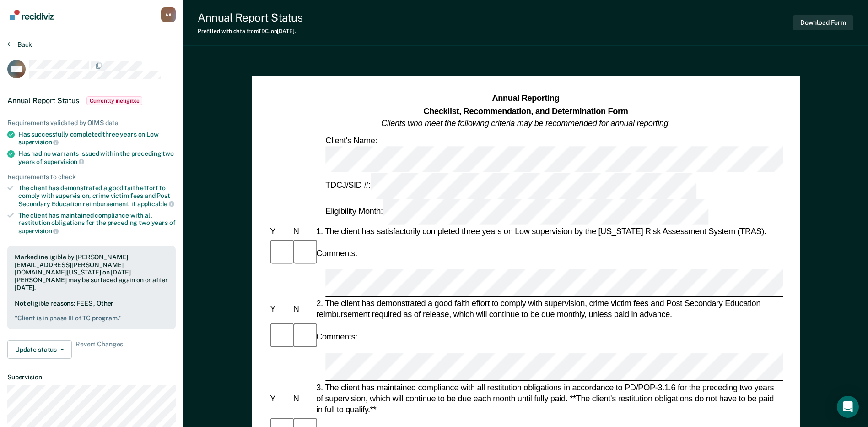 This screenshot has width=868, height=427. What do you see at coordinates (97, 223) in the screenshot?
I see `div: The client has maintained compliance with all restitution obligations for the preceding two years of` at bounding box center [97, 223].